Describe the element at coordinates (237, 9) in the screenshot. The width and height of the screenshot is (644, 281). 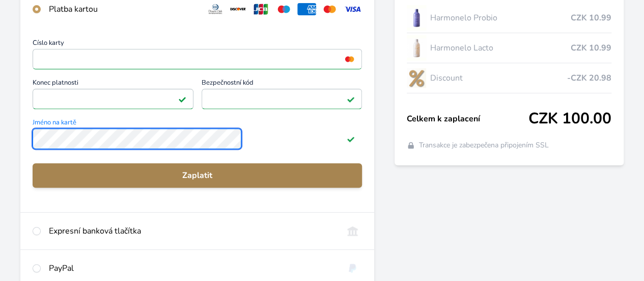
I see `img: discover.svg` at that location.